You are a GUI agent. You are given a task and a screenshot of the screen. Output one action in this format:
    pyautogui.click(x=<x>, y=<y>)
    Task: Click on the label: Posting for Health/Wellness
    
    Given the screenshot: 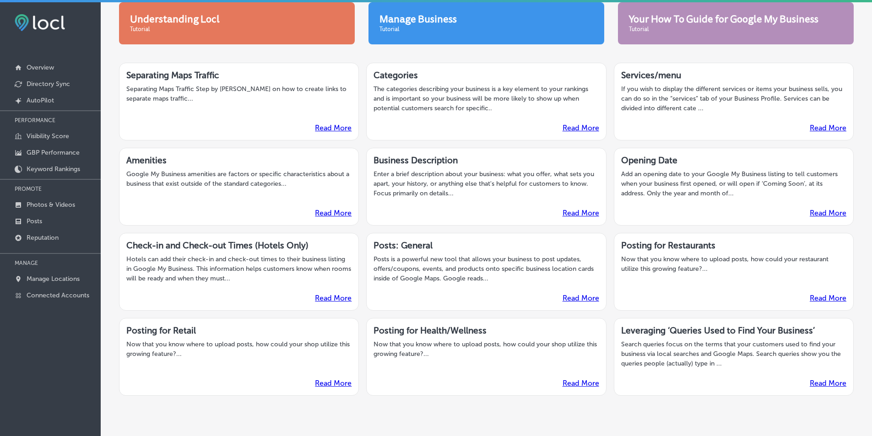 What is the action you would take?
    pyautogui.click(x=486, y=331)
    